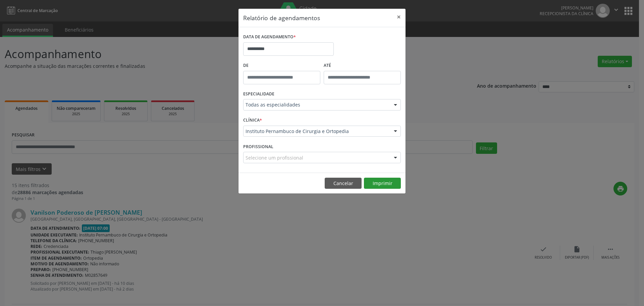  What do you see at coordinates (317, 132) in the screenshot?
I see `span: Instituto Pernambuco de Cirurgia e Ortopedia` at bounding box center [317, 132].